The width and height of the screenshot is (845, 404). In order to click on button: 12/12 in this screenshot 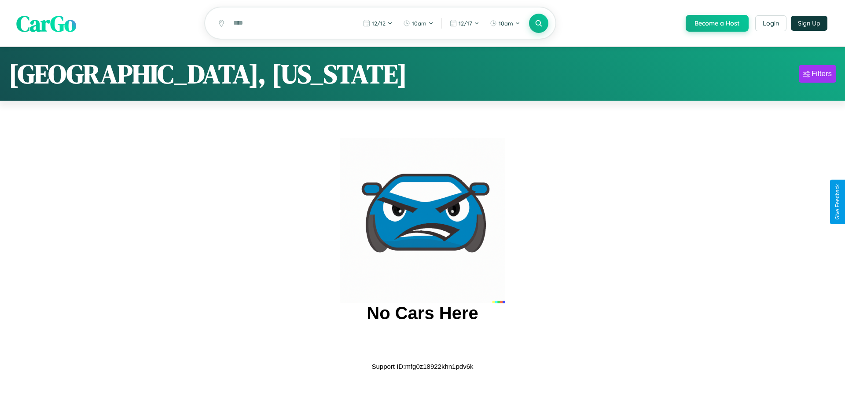, I will do `click(378, 23)`.